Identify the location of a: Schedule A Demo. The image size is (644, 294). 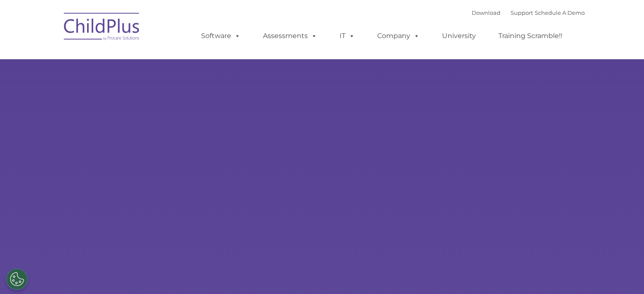
(560, 13).